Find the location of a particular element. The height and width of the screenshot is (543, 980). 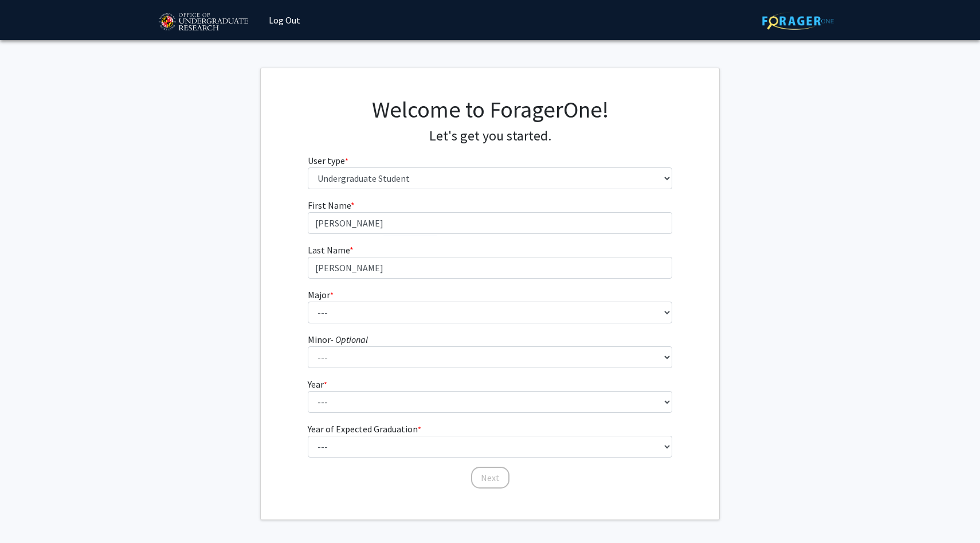

span: First Name is located at coordinates (329, 205).